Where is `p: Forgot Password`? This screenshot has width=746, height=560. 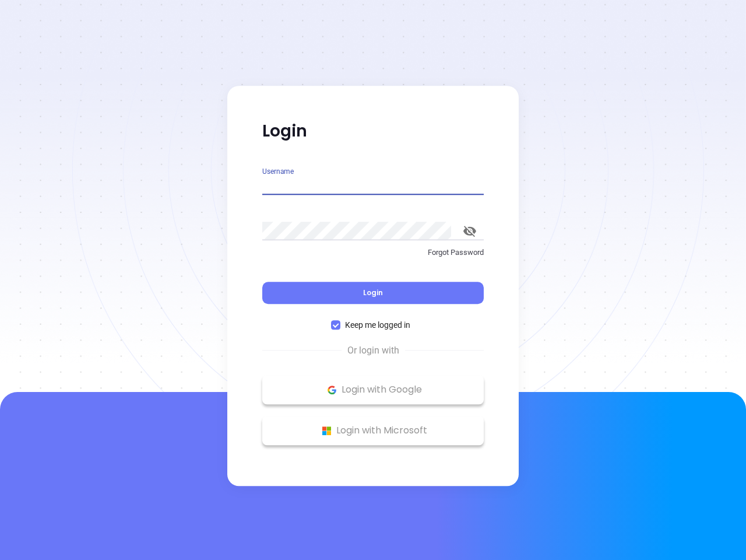 p: Forgot Password is located at coordinates (373, 252).